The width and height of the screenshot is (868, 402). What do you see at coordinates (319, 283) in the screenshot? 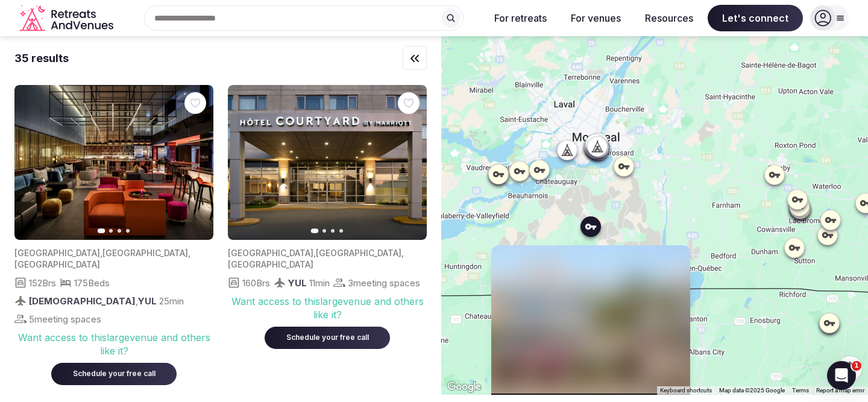
I see `span: 11 min` at bounding box center [319, 283].